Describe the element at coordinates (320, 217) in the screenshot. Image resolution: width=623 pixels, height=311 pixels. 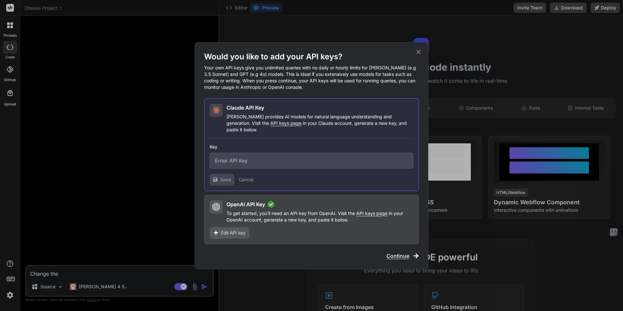
I see `p: To get started, you'll need an API key from OpenAI. Visit the in your OpenAI account, generate a ...` at that location.